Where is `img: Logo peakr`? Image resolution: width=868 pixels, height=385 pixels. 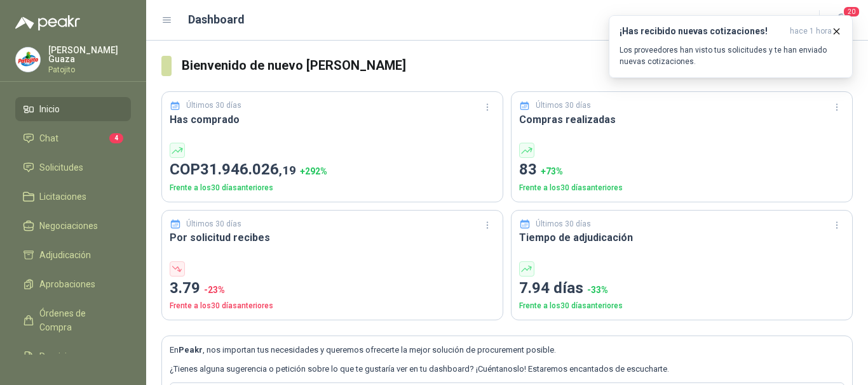
img: Logo peakr is located at coordinates (47, 23).